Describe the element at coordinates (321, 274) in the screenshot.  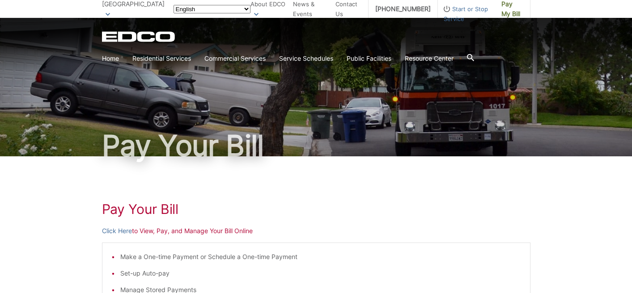
I see `li: Set-up Auto-pay` at that location.